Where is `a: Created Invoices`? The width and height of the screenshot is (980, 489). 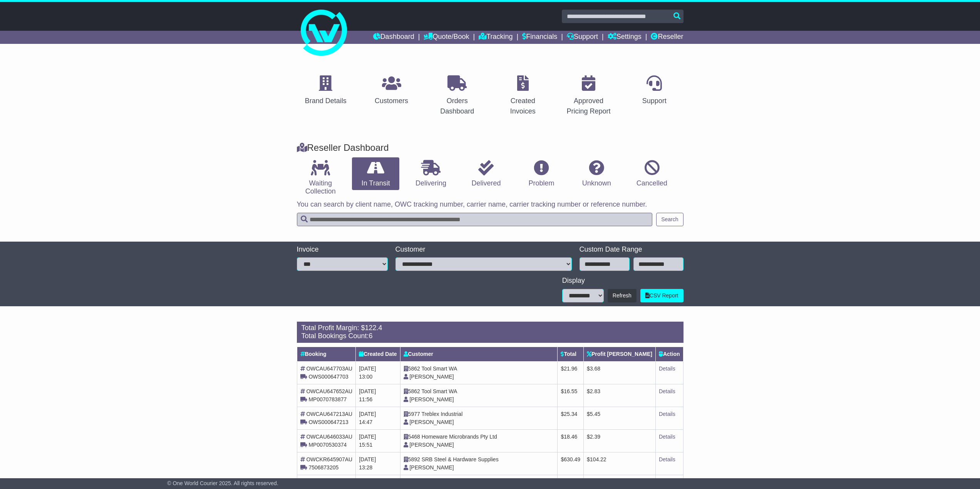
a: Created Invoices is located at coordinates (523, 95).